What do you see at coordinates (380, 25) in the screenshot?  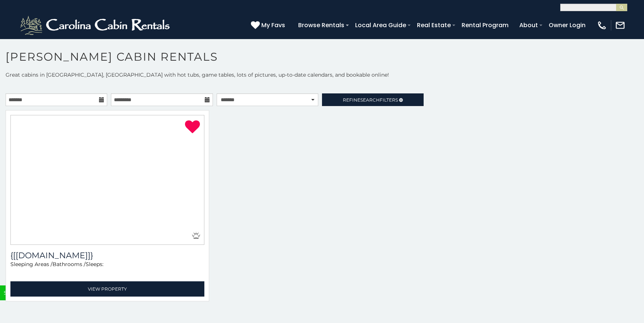 I see `a: Local Area Guide` at bounding box center [380, 25].